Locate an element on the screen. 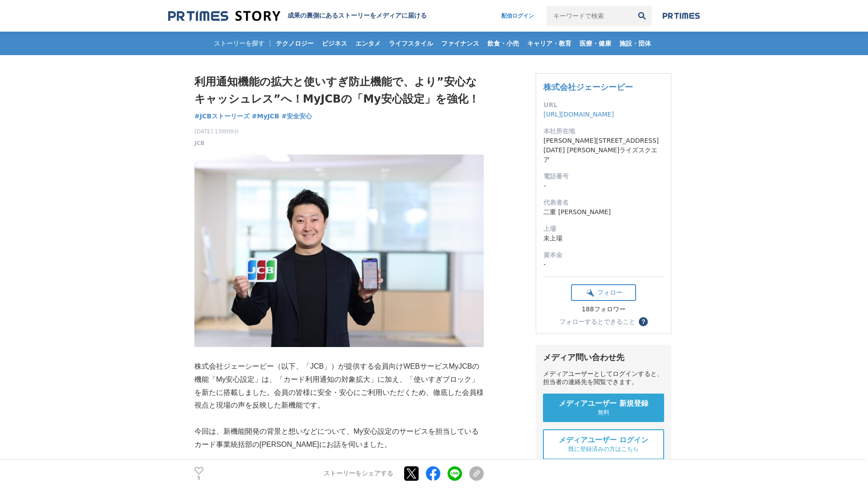 The width and height of the screenshot is (868, 488). div: フォローするとできること is located at coordinates (597, 321).